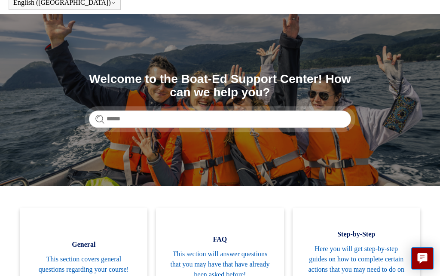  Describe the element at coordinates (423, 258) in the screenshot. I see `div: Live chat` at that location.